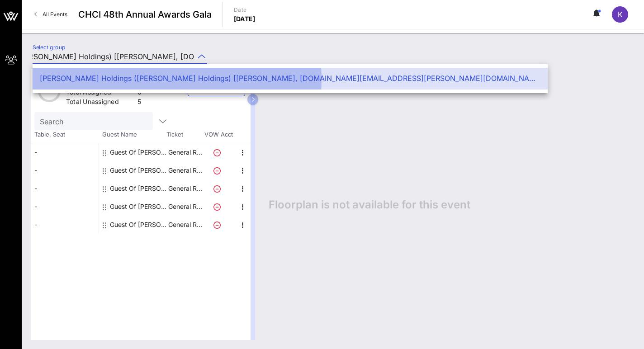 The height and width of the screenshot is (349, 644). I want to click on div: 5, so click(139, 102).